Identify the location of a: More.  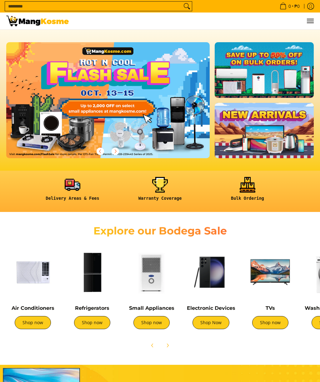
(118, 105).